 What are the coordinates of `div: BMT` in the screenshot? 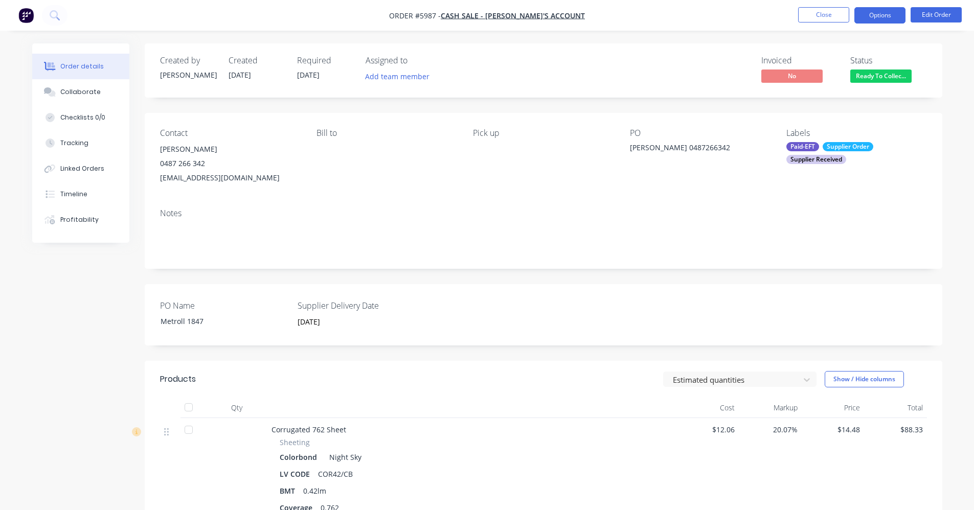 It's located at (289, 491).